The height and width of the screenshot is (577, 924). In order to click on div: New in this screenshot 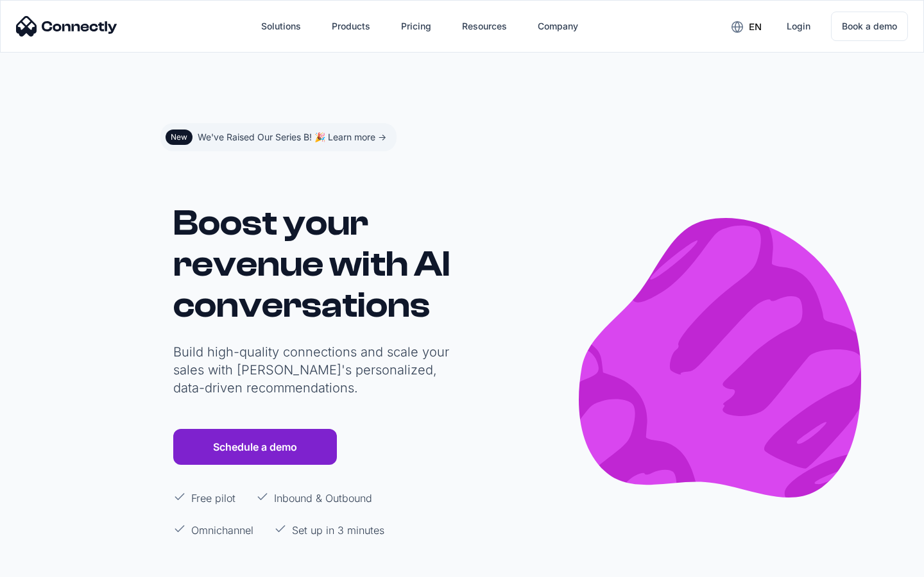, I will do `click(179, 137)`.